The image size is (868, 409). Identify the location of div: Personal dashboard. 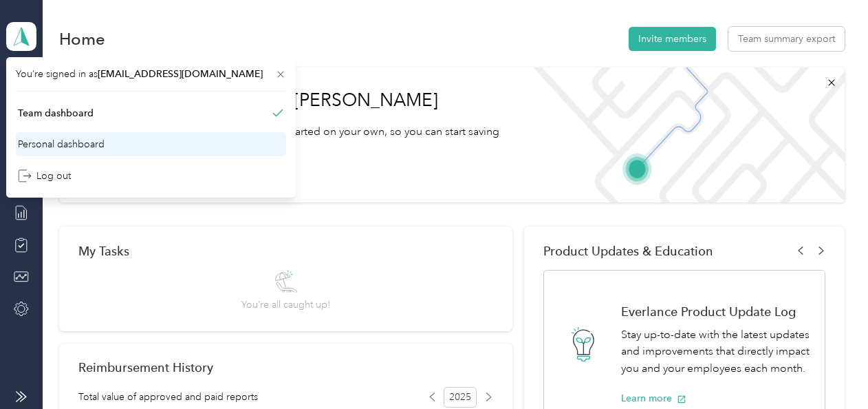
(61, 144).